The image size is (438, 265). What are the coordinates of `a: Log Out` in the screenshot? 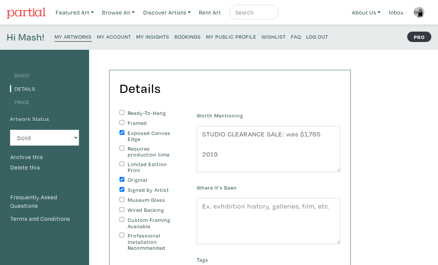 It's located at (317, 36).